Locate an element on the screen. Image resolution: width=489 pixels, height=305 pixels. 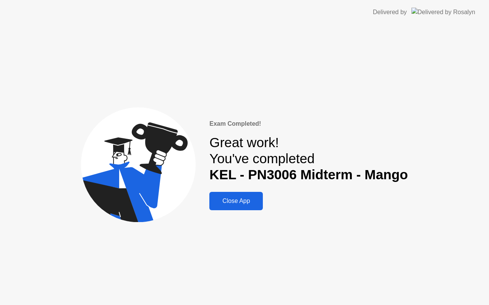
div: Great work! You've completed is located at coordinates (308, 158).